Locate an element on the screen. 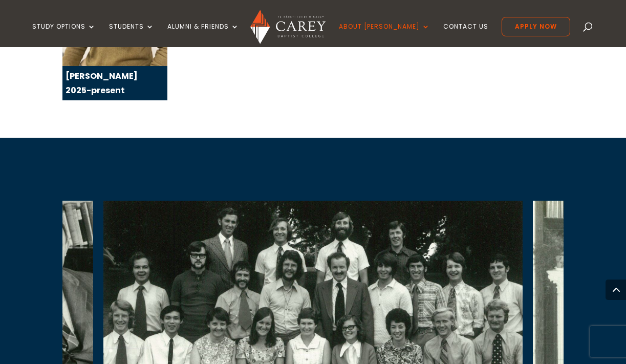 The width and height of the screenshot is (626, 364). a: Study Options is located at coordinates (64, 35).